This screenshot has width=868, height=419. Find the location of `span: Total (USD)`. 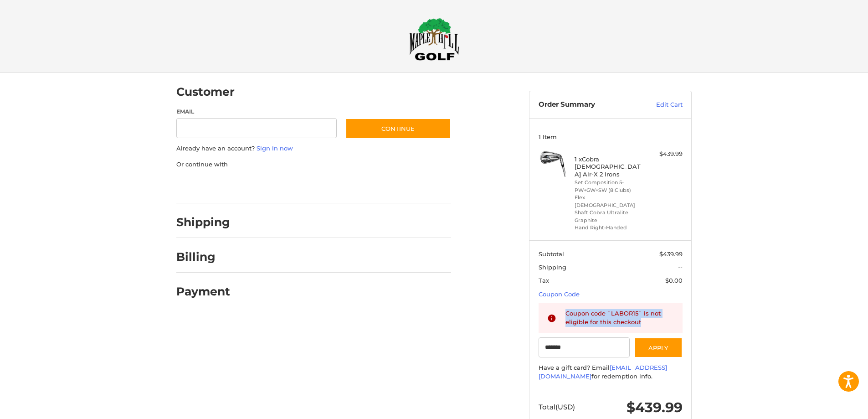

span: Total (USD) is located at coordinates (557, 407).